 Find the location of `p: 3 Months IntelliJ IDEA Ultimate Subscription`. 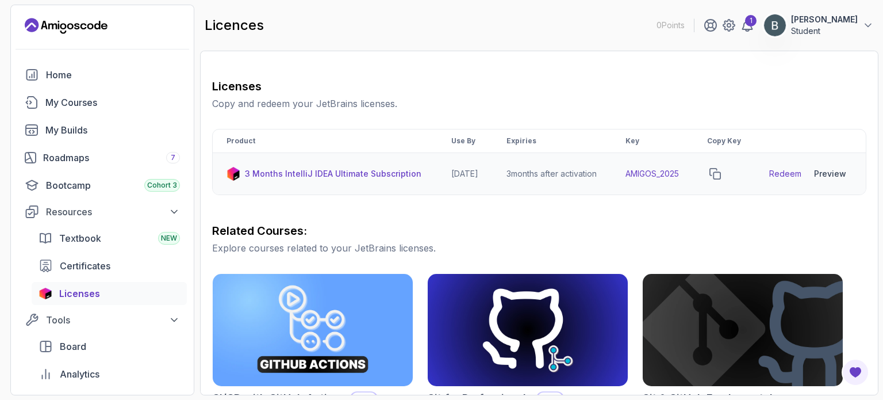

p: 3 Months IntelliJ IDEA Ultimate Subscription is located at coordinates (333, 174).